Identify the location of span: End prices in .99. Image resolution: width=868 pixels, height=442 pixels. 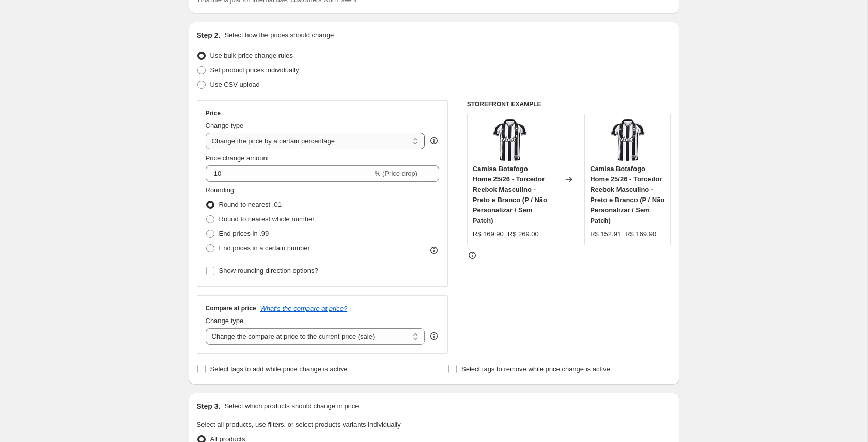
(244, 233).